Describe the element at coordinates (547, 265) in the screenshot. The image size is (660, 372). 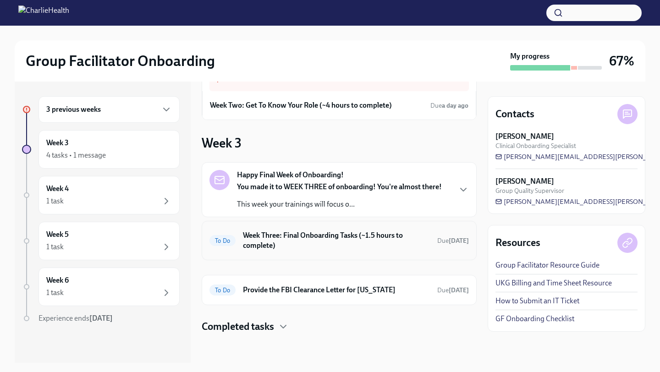
I see `a: Group Facilitator Resource Guide` at that location.